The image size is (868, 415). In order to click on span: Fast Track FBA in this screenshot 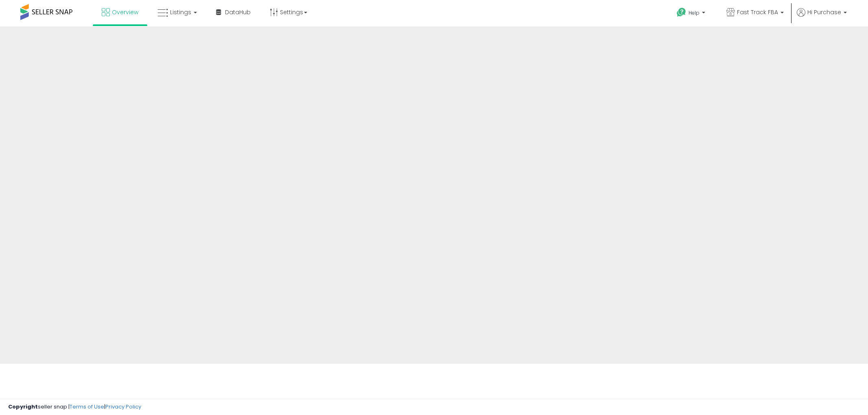, I will do `click(757, 12)`.